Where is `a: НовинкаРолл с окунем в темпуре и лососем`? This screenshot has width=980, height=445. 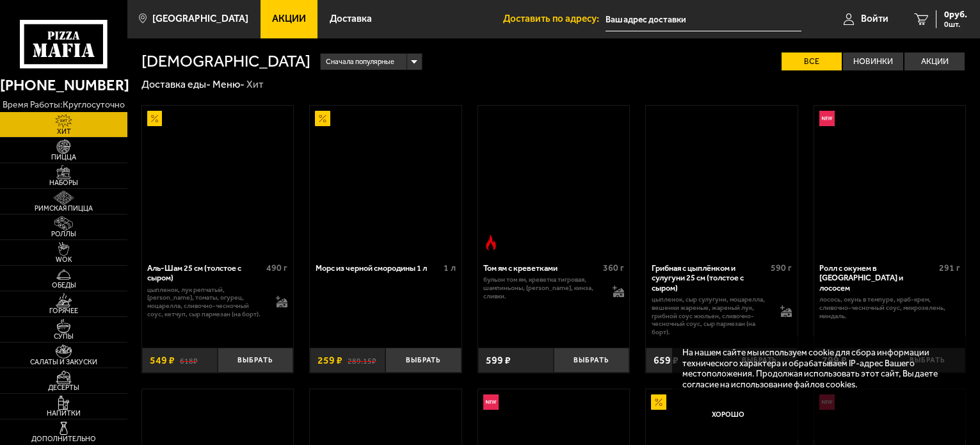 a: НовинкаРолл с окунем в темпуре и лососем is located at coordinates (890, 181).